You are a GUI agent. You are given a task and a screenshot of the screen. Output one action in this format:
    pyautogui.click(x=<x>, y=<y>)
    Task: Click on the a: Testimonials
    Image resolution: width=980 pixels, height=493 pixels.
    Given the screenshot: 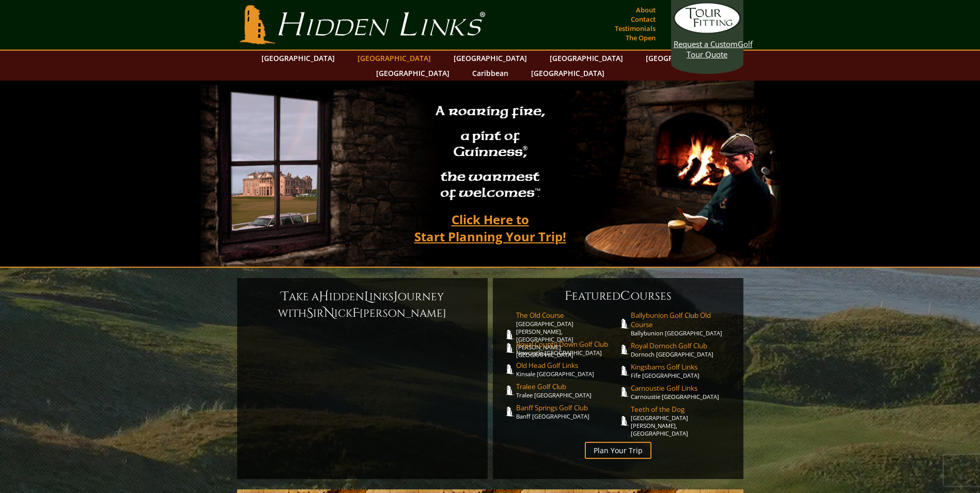 What is the action you would take?
    pyautogui.click(x=635, y=28)
    